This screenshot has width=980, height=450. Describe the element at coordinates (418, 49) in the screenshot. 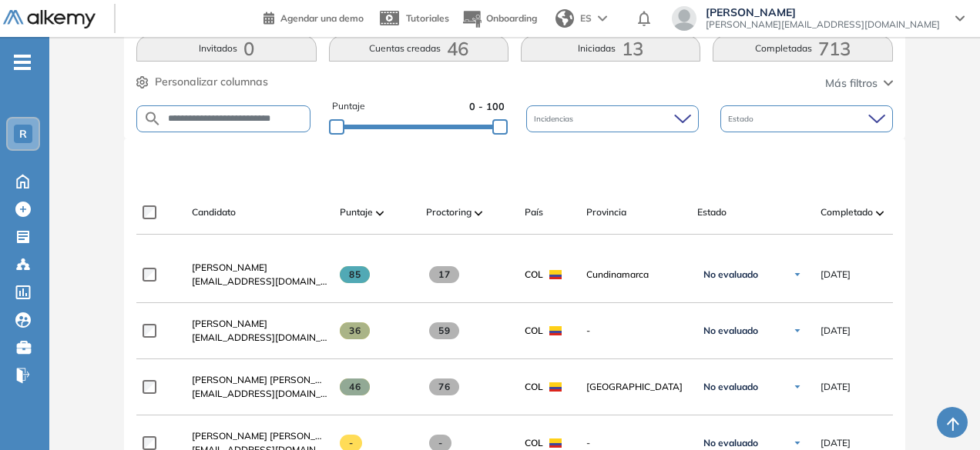

I see `button: Cuentas creadas46` at that location.